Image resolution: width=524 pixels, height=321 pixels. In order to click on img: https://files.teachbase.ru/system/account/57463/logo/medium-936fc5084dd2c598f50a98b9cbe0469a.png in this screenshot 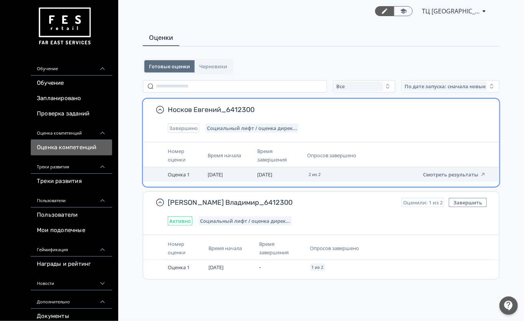, I will do `click(64, 26)`.